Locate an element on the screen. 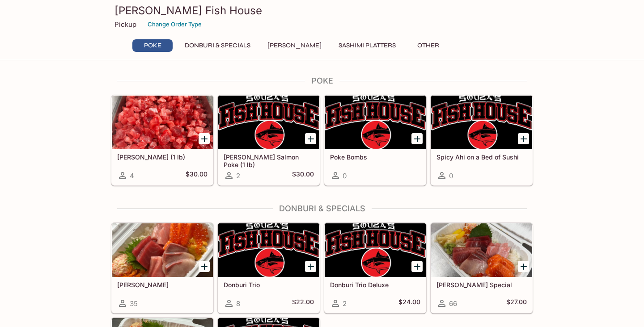 The height and width of the screenshot is (327, 644). span: 66 is located at coordinates (453, 303).